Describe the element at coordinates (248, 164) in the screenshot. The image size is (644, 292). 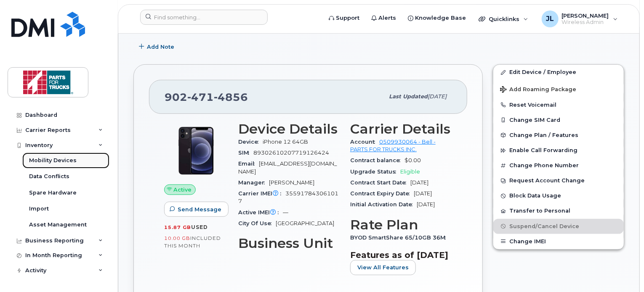
I see `span: Email` at that location.